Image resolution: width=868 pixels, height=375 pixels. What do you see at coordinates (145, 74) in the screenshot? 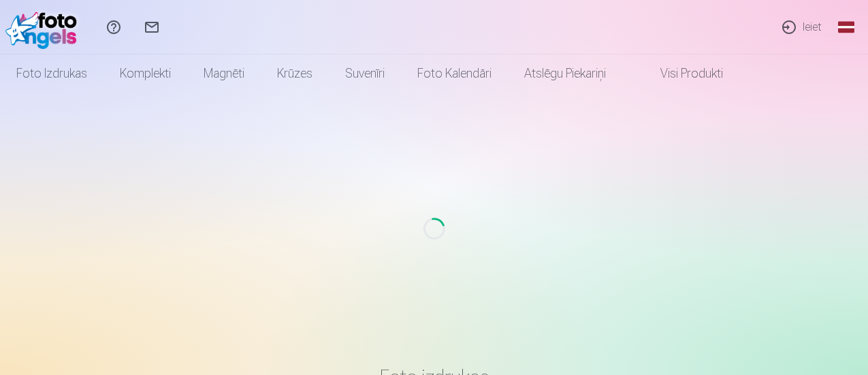
I see `a: Komplekti` at bounding box center [145, 74].